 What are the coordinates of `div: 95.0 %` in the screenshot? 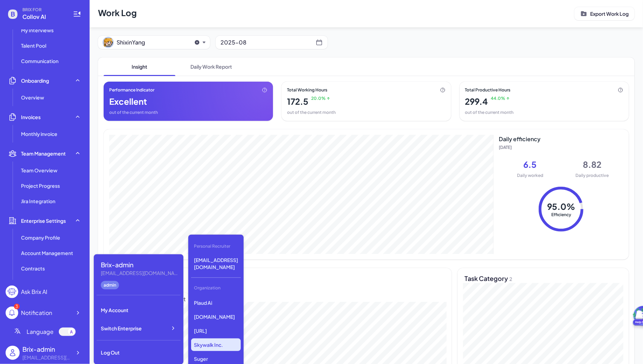 It's located at (561, 206).